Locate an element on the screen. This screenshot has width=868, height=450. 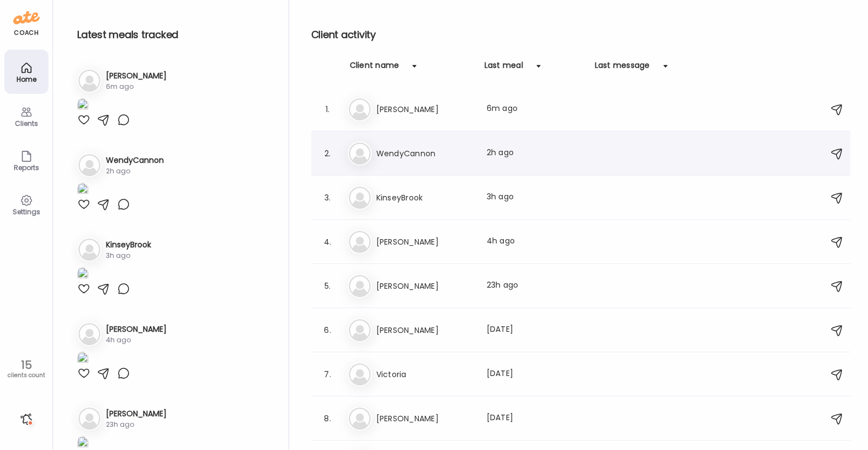
div: Settings is located at coordinates (27, 212).